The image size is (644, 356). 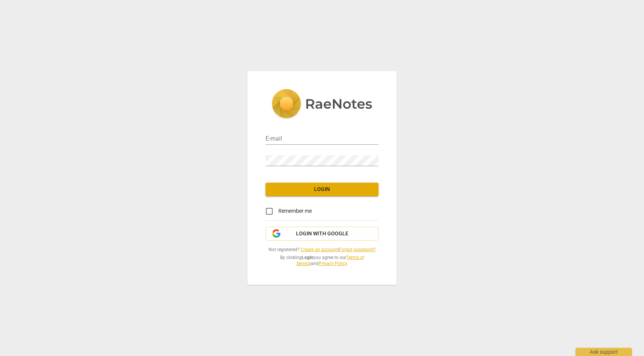 I want to click on a: Terms of Service, so click(x=330, y=261).